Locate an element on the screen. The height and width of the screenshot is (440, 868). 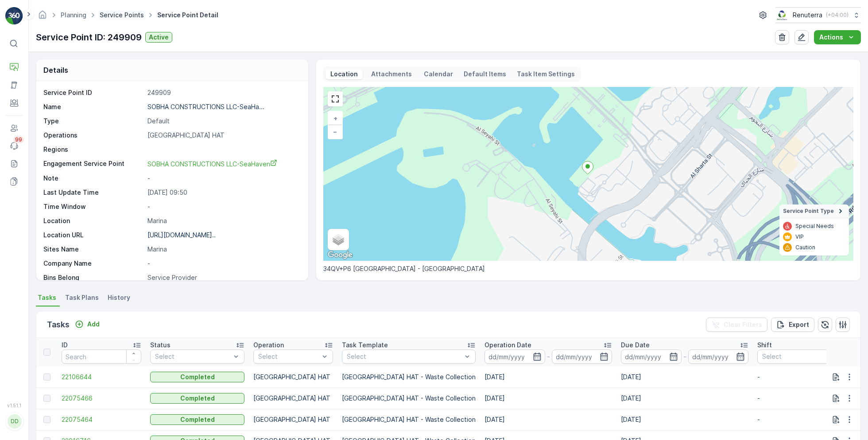
p: Name is located at coordinates (93, 107).